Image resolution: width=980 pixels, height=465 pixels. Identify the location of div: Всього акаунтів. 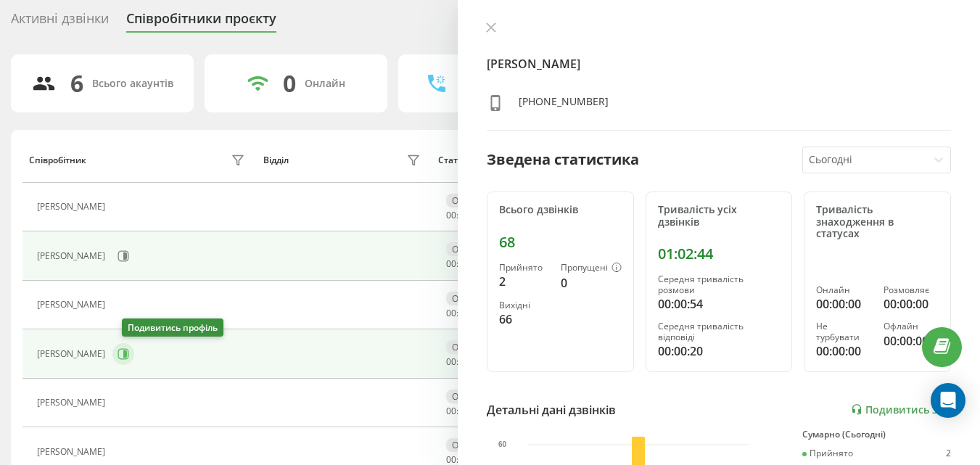
(133, 83).